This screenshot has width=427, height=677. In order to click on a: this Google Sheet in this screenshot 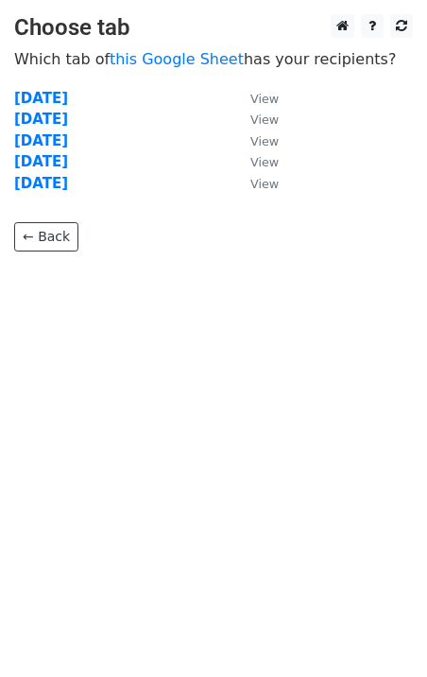, I will do `click(177, 59)`.